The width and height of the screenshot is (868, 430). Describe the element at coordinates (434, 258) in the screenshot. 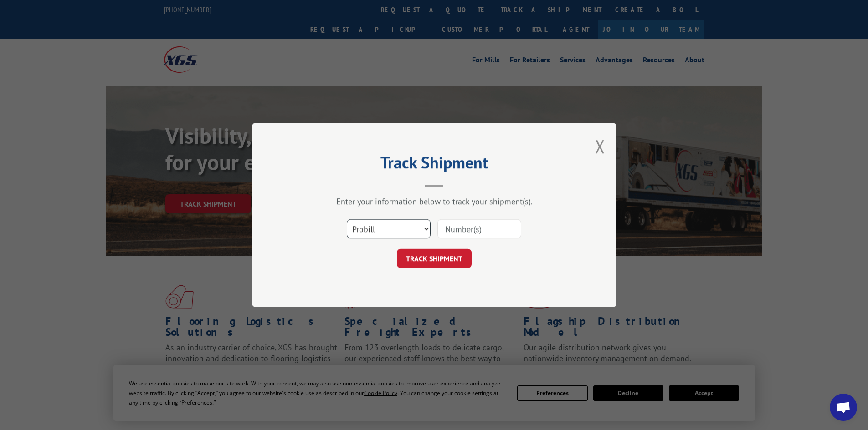

I see `button: TRACK SHIPMENT` at that location.